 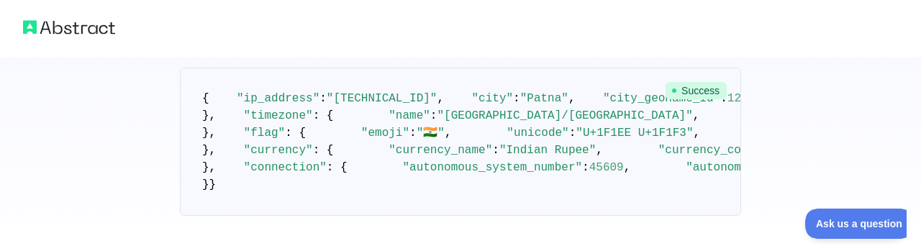 I want to click on span: "flag", so click(x=265, y=133).